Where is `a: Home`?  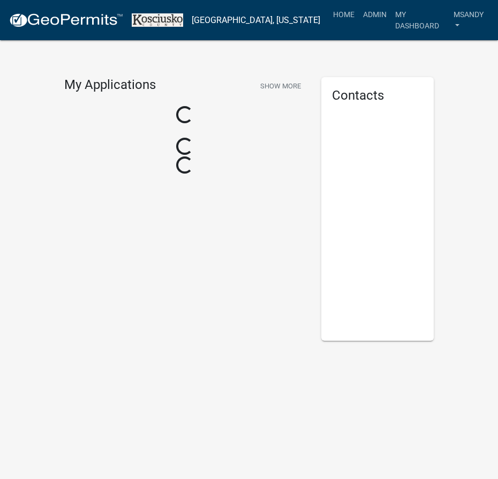 a: Home is located at coordinates (344, 14).